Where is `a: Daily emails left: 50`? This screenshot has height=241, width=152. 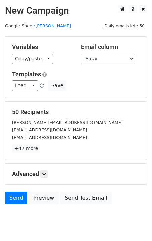
a: Daily emails left: 50 is located at coordinates (124, 26).